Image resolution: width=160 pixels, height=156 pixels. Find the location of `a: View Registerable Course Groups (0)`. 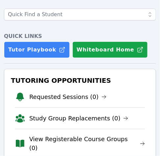

a: View Registerable Course Groups (0) is located at coordinates (87, 143).